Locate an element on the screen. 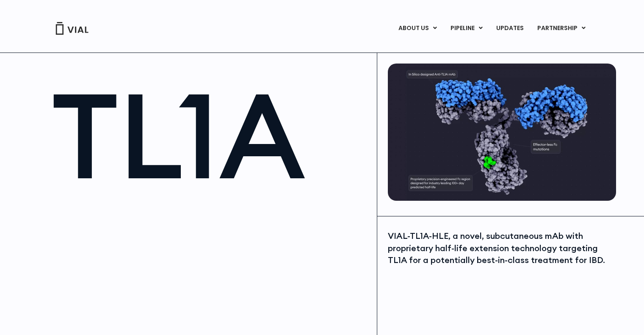 This screenshot has width=644, height=335. h1: TL1A is located at coordinates (210, 135).